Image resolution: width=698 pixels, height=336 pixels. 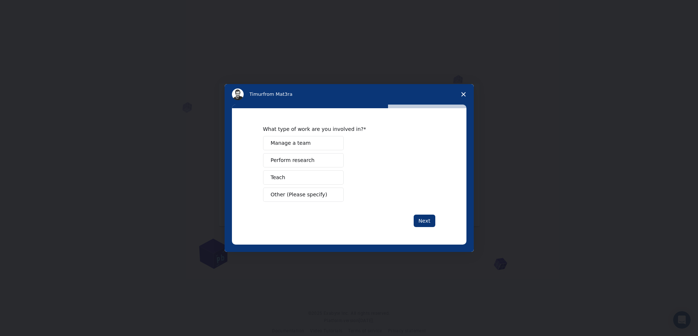 What do you see at coordinates (424, 221) in the screenshot?
I see `button: Next` at bounding box center [424, 221].